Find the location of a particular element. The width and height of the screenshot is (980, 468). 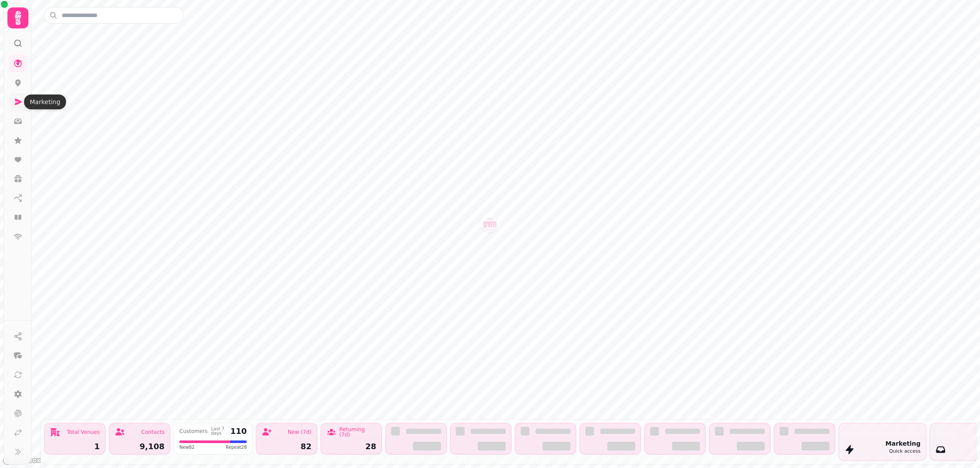

div: Quick access is located at coordinates (903, 451).